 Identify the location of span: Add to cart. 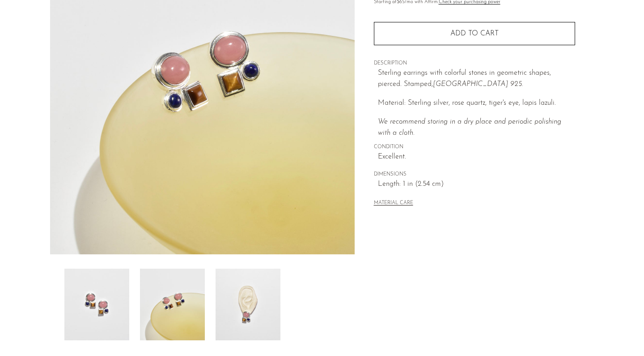
(475, 34).